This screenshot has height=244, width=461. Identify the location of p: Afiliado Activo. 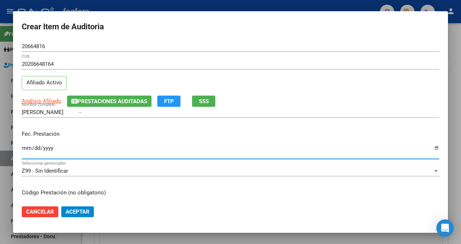
(44, 83).